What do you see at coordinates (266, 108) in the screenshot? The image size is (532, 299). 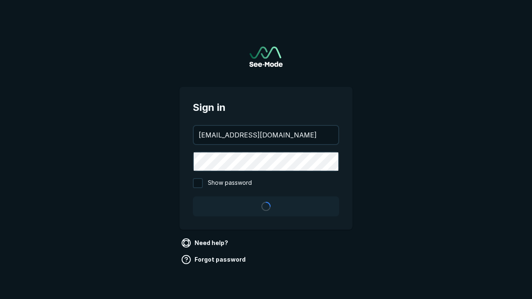 I see `span: Sign in` at bounding box center [266, 108].